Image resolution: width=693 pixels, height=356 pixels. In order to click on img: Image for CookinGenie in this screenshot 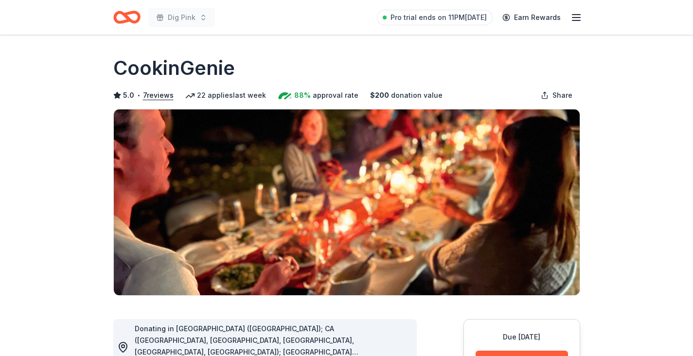, I will do `click(347, 202)`.